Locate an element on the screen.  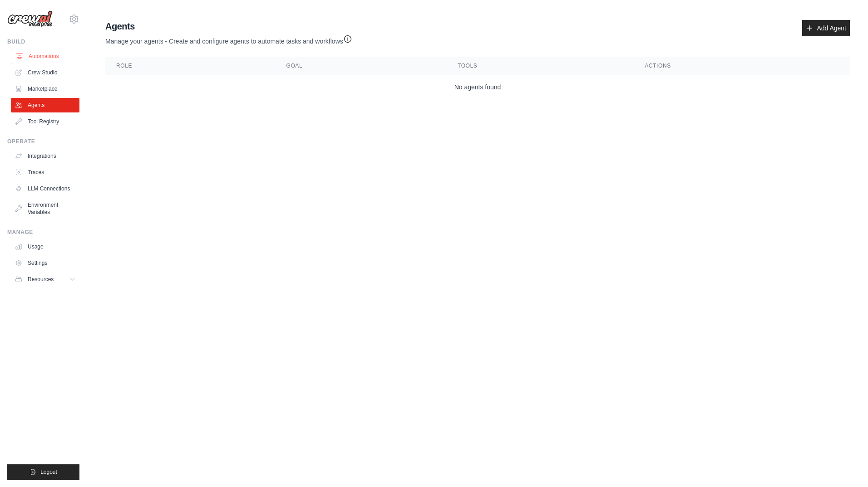
th: Goal is located at coordinates (360, 66).